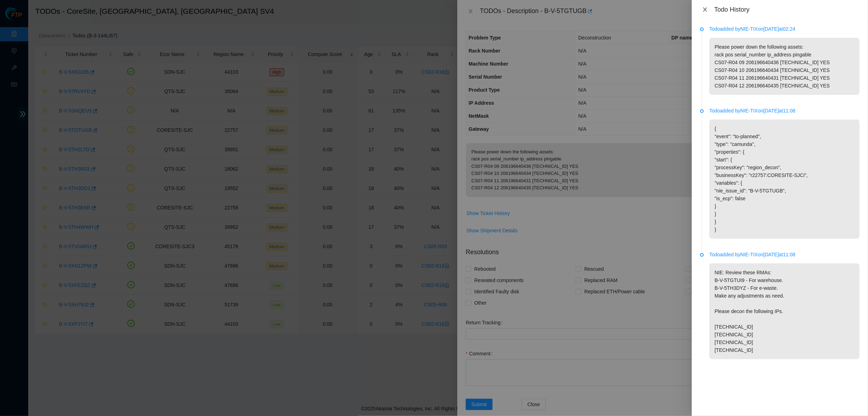  What do you see at coordinates (784, 66) in the screenshot?
I see `p: Please power down the following assets: rack pos serial_number ip_address pingable CS07-R04 09 20...` at bounding box center [784, 66].